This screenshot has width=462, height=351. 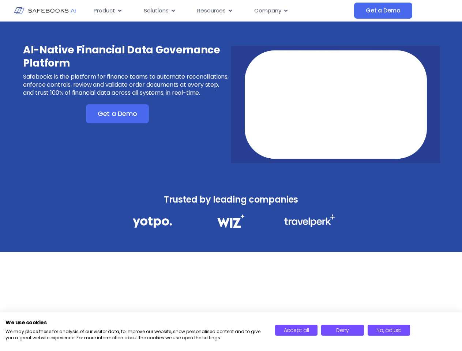 What do you see at coordinates (231, 200) in the screenshot?
I see `h3: Trusted by leading companies` at bounding box center [231, 200].